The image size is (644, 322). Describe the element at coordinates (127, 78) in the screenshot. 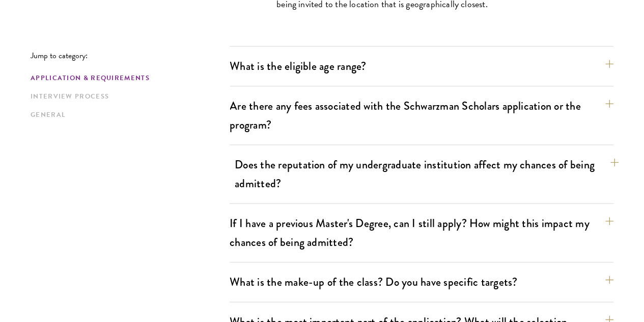

I see `a: Application & Requirements` at that location.